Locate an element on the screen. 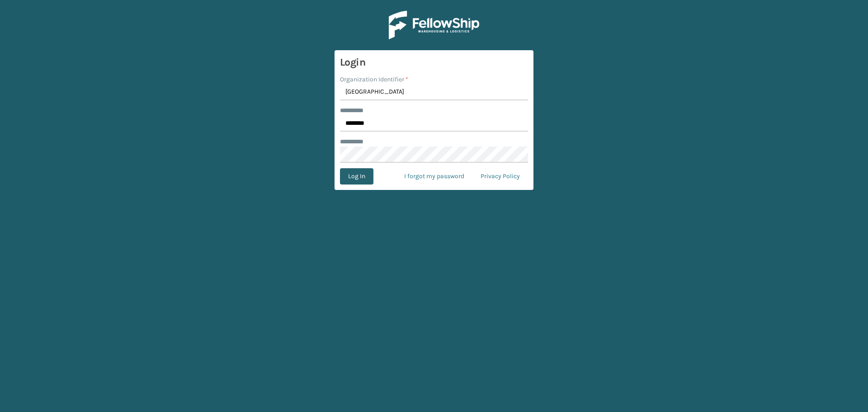  label: Organization Identifier is located at coordinates (374, 79).